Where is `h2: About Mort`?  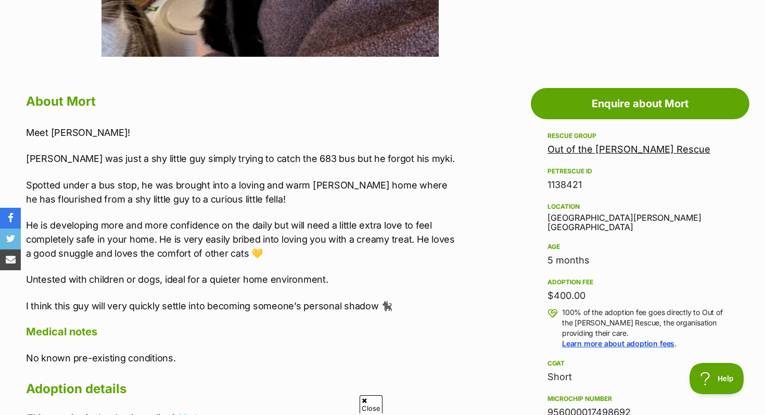
h2: About Mort is located at coordinates (241, 101).